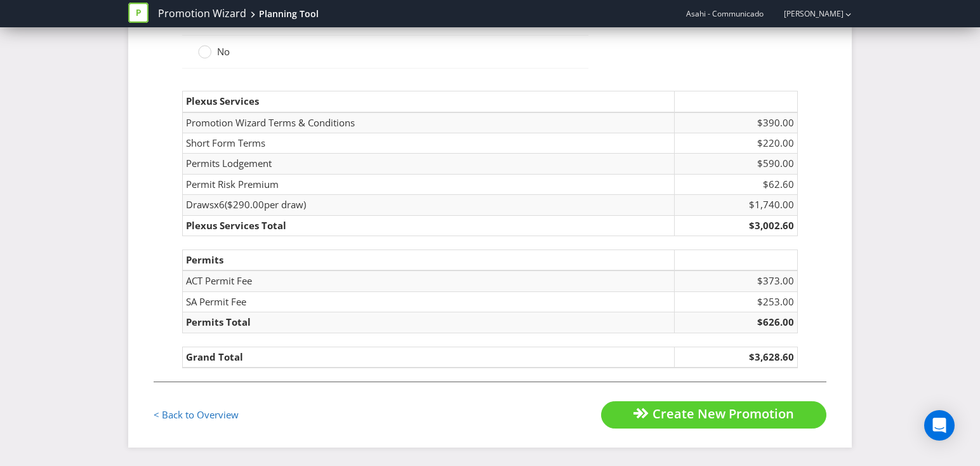 This screenshot has width=980, height=466. What do you see at coordinates (736, 281) in the screenshot?
I see `td: $373.00` at bounding box center [736, 281].